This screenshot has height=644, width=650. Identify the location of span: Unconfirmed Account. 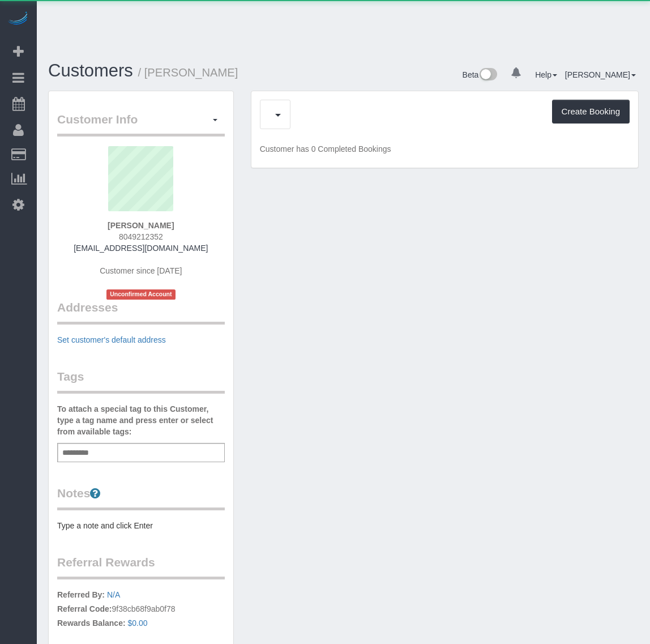
(141, 293).